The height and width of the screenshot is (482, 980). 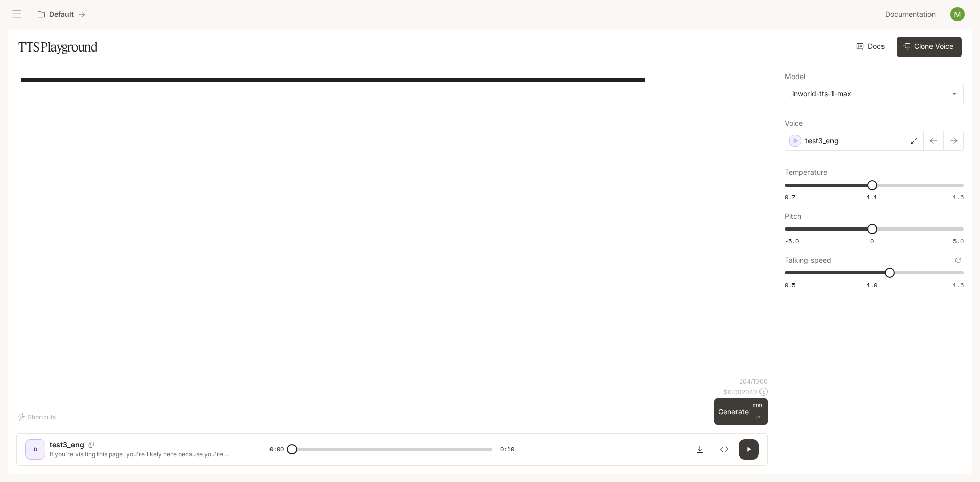 I want to click on p: Voice, so click(x=793, y=123).